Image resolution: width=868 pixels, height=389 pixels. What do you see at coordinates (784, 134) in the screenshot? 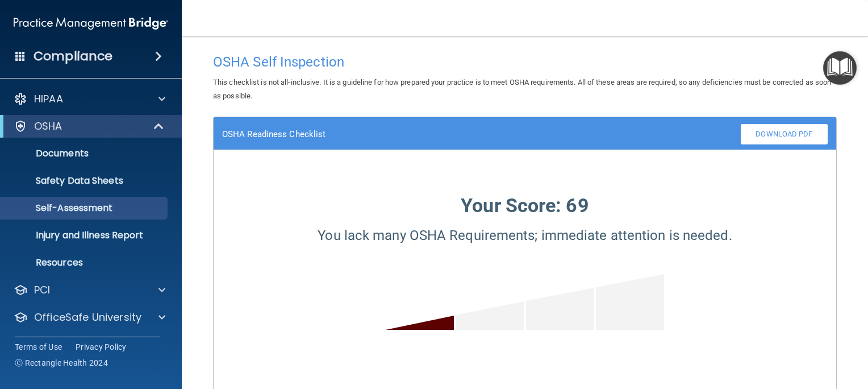
I see `a: Download PDF` at bounding box center [784, 134].